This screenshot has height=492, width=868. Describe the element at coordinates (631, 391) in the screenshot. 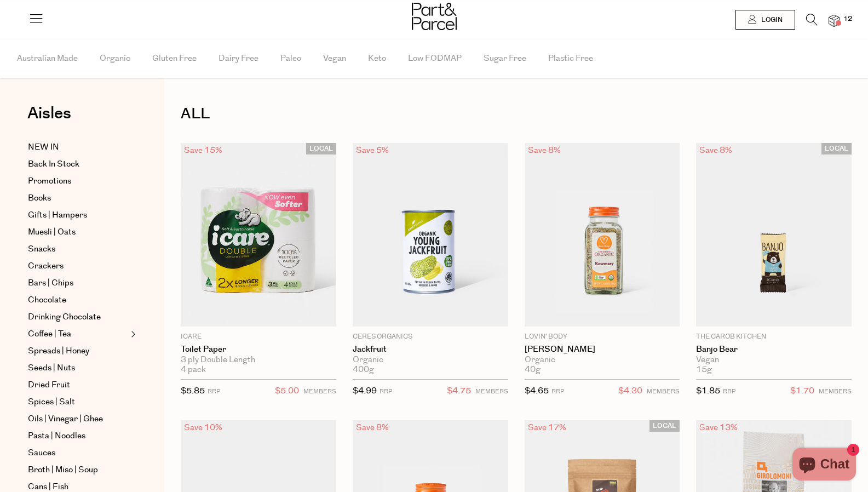

I see `span: $4.30` at that location.